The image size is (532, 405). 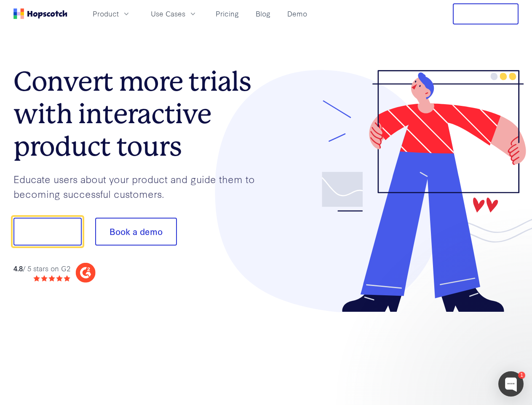 I want to click on span: Use Cases, so click(x=168, y=13).